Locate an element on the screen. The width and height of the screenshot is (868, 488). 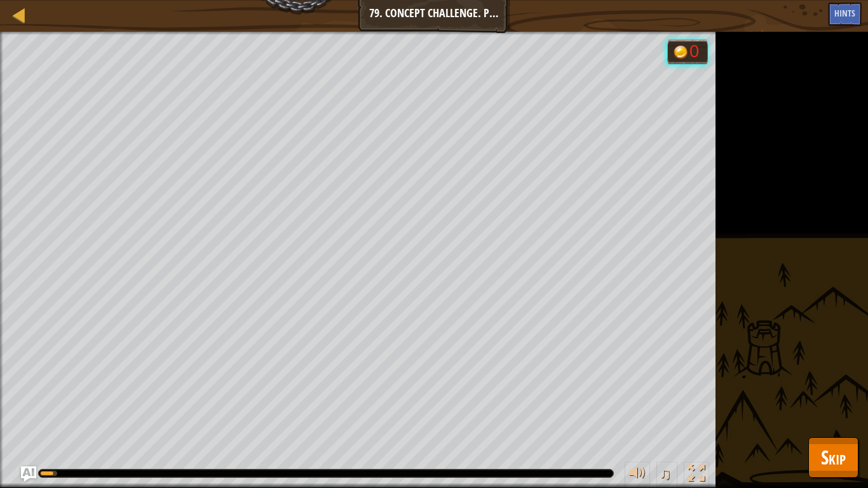
span: Skip is located at coordinates (833, 457).